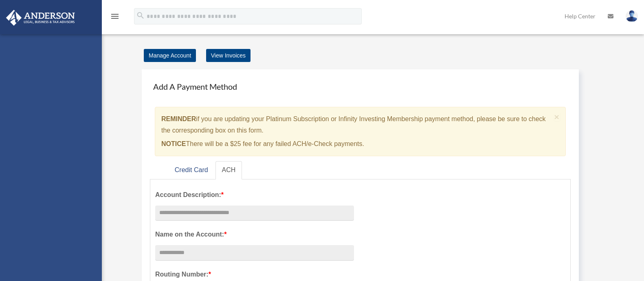 Image resolution: width=644 pixels, height=281 pixels. Describe the element at coordinates (191, 170) in the screenshot. I see `a: Credit Card` at that location.